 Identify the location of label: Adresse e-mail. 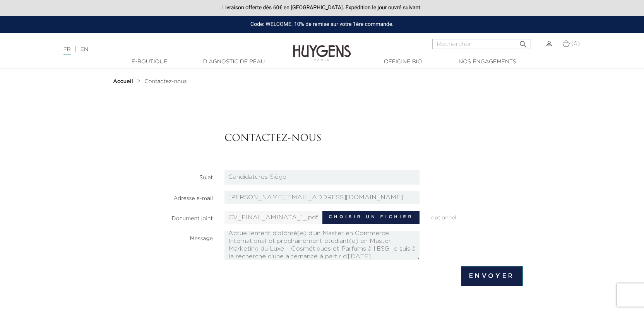
(167, 197).